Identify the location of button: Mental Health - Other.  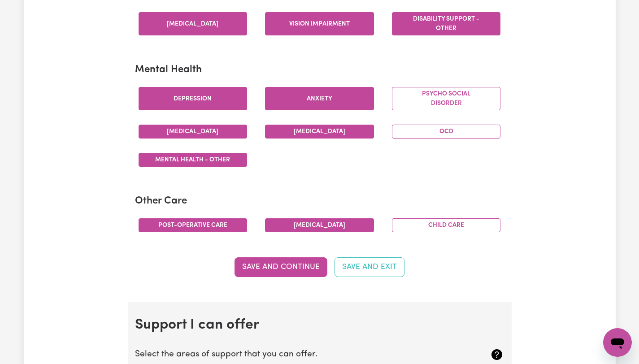
(193, 159).